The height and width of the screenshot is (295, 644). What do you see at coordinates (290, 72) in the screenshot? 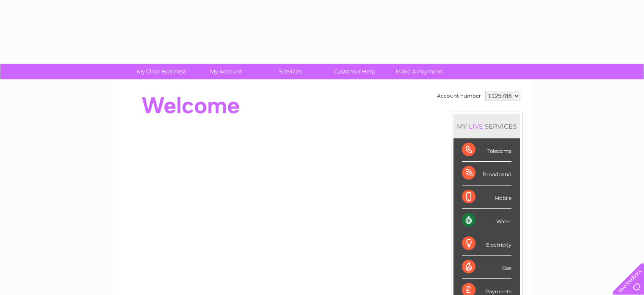
I see `a: Services` at bounding box center [290, 72].